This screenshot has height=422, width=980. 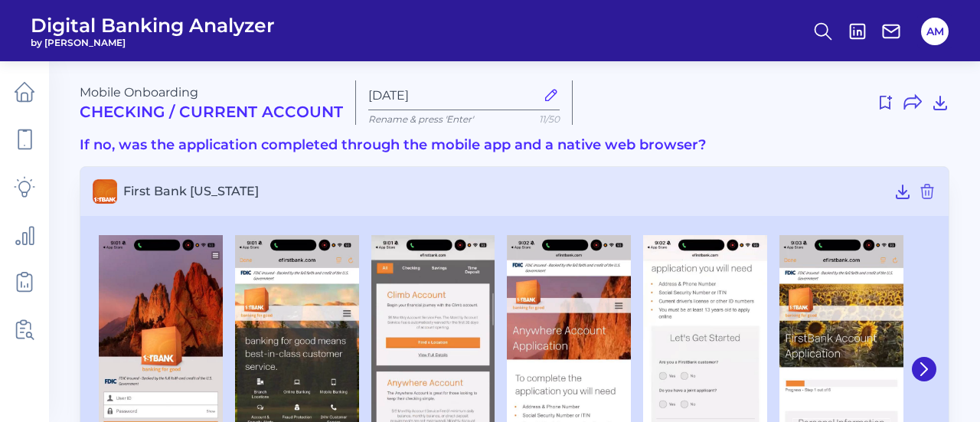 I want to click on span: Digital Banking Analyzer, so click(x=153, y=25).